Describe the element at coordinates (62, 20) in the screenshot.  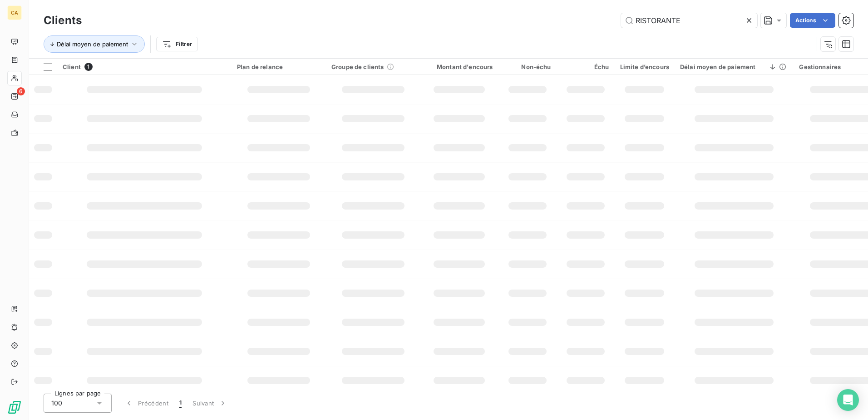
I see `h3: Clients` at that location.